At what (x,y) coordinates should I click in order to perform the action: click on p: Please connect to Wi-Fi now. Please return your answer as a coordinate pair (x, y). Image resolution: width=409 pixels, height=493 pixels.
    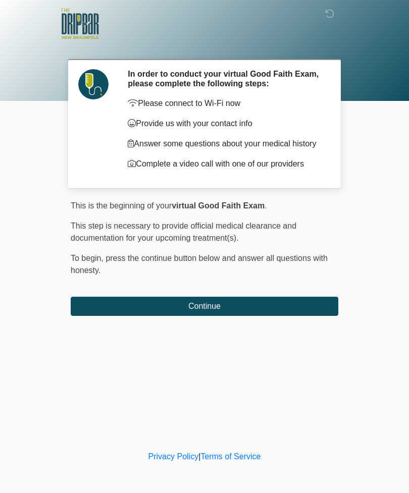
    Looking at the image, I should click on (225, 103).